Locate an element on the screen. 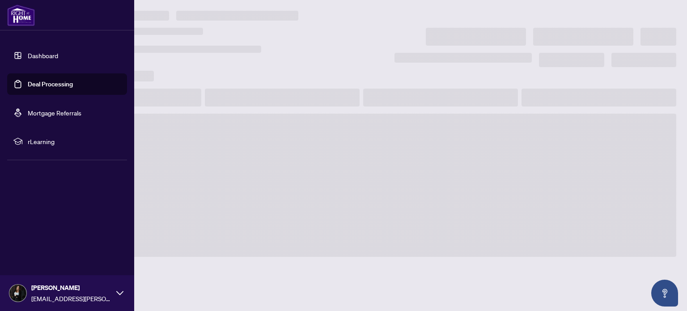 The image size is (687, 311). a: Mortgage Referrals is located at coordinates (55, 113).